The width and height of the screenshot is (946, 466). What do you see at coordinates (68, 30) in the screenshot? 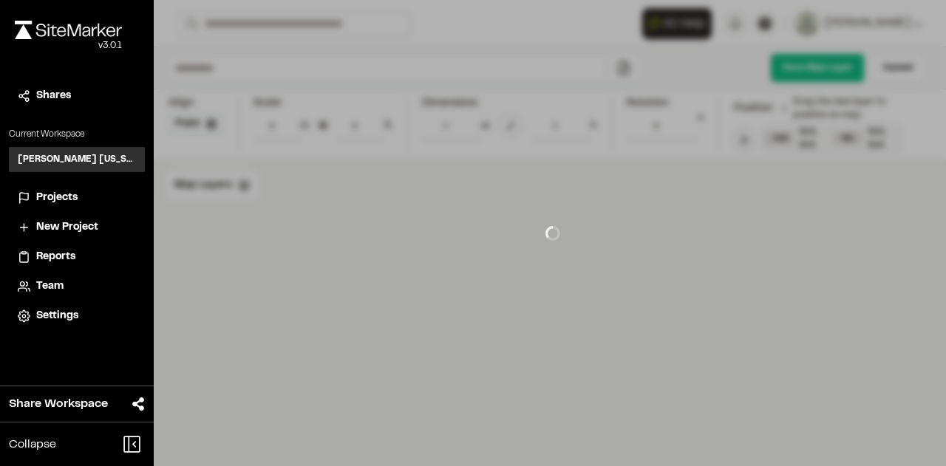
I see `img: rebrand.png` at bounding box center [68, 30].